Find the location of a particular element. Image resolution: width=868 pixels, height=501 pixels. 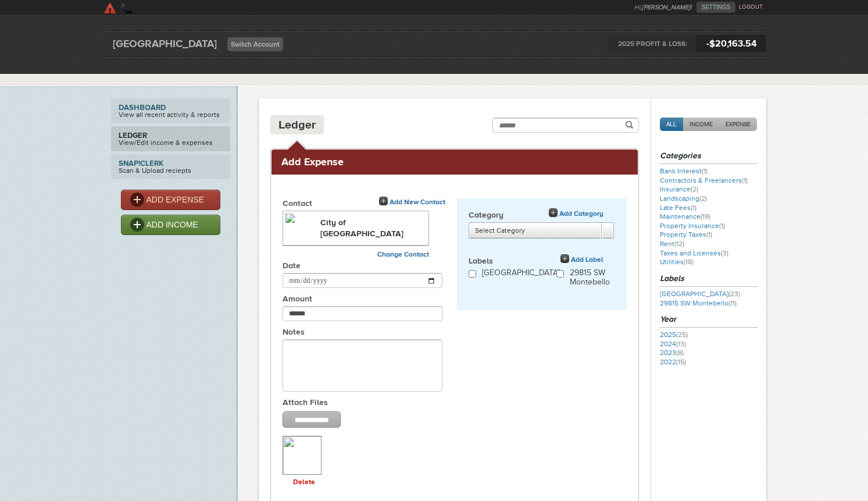

img: 55045.png is located at coordinates (300, 218).